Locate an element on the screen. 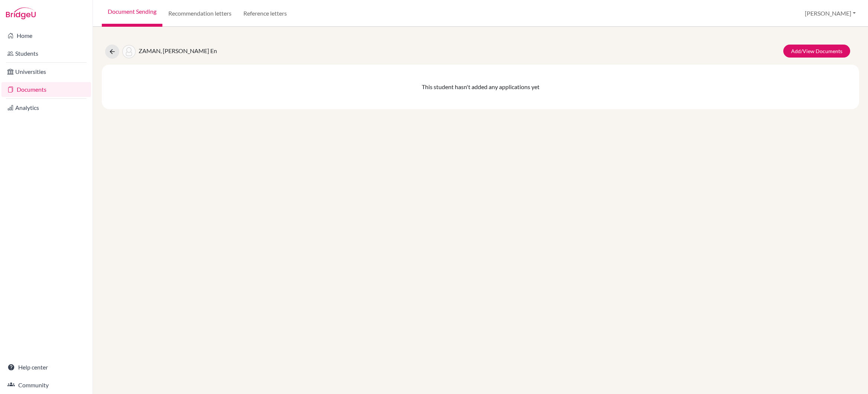 The image size is (868, 394). div: This student hasn't added any applications yet is located at coordinates (480, 87).